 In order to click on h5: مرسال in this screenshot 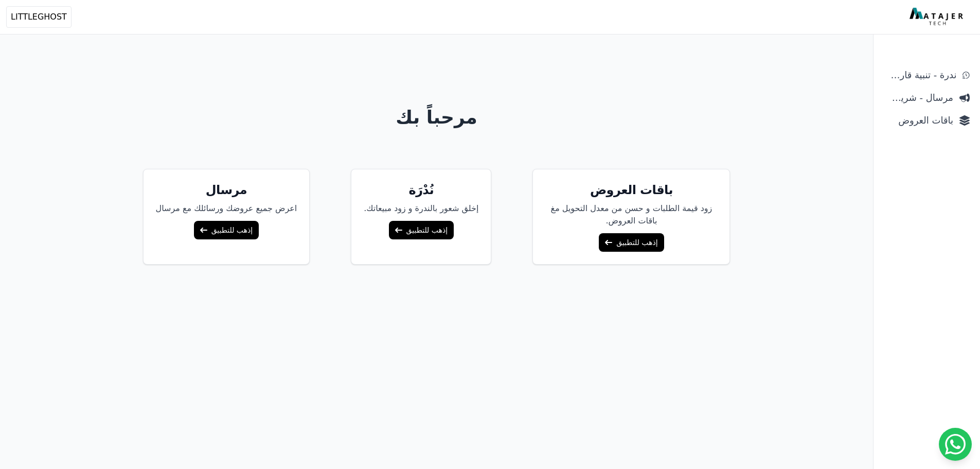, I will do `click(227, 190)`.